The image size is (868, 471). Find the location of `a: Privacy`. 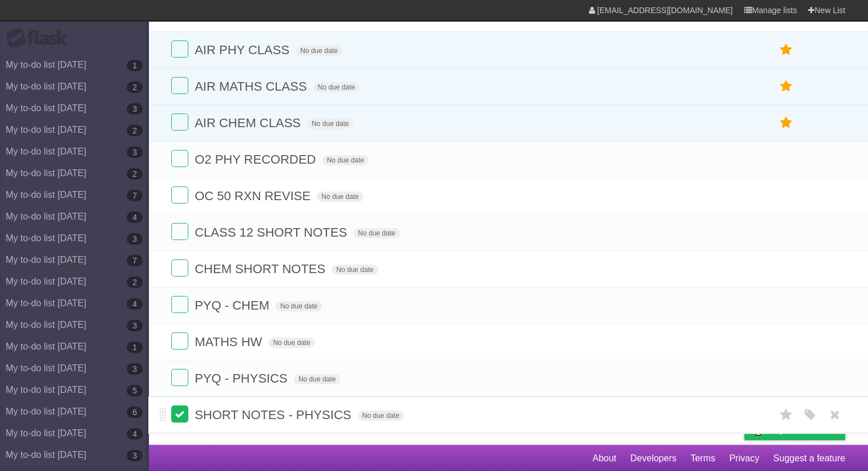

a: Privacy is located at coordinates (744, 459).